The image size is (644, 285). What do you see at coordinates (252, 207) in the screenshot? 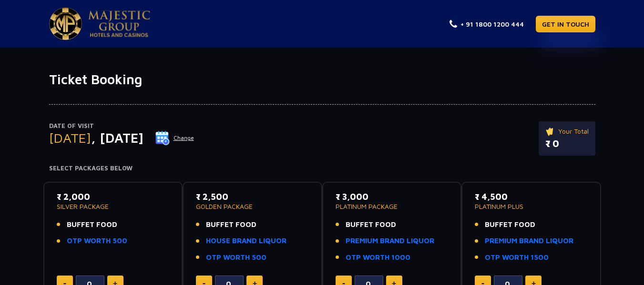
I see `p: GOLDEN PACKAGE` at bounding box center [252, 207].